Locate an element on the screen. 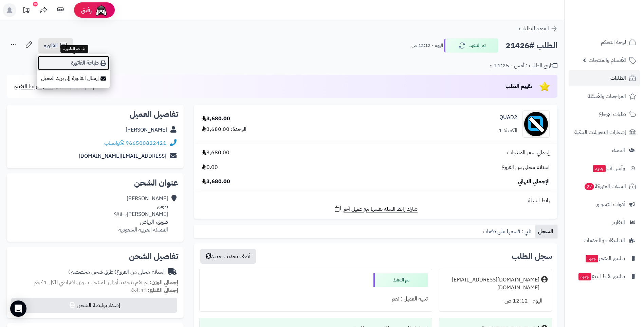  a: السلات المتروكة27 is located at coordinates (605, 186).